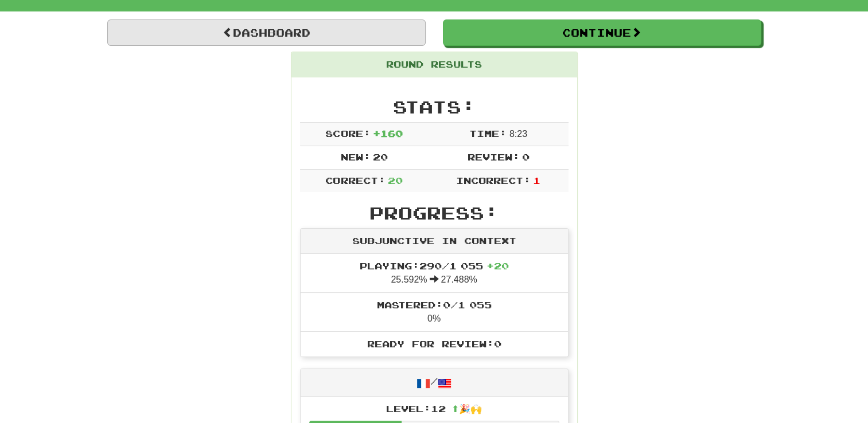  I want to click on button: Continue, so click(602, 33).